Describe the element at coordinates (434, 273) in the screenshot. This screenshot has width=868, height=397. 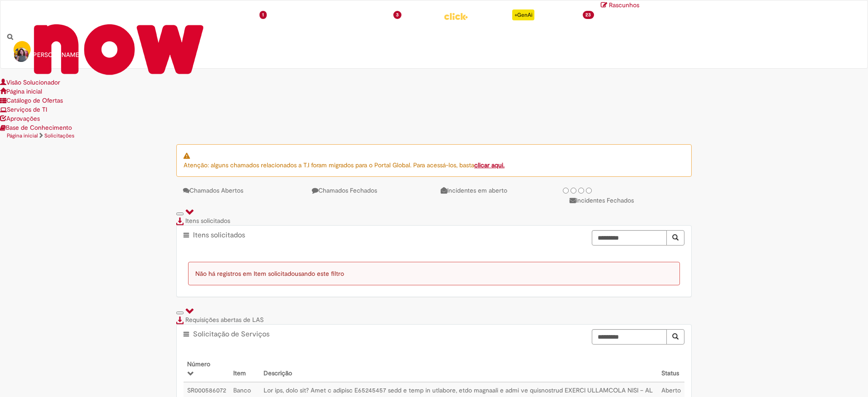
I see `div: Não há registros em Item solicitado` at that location.